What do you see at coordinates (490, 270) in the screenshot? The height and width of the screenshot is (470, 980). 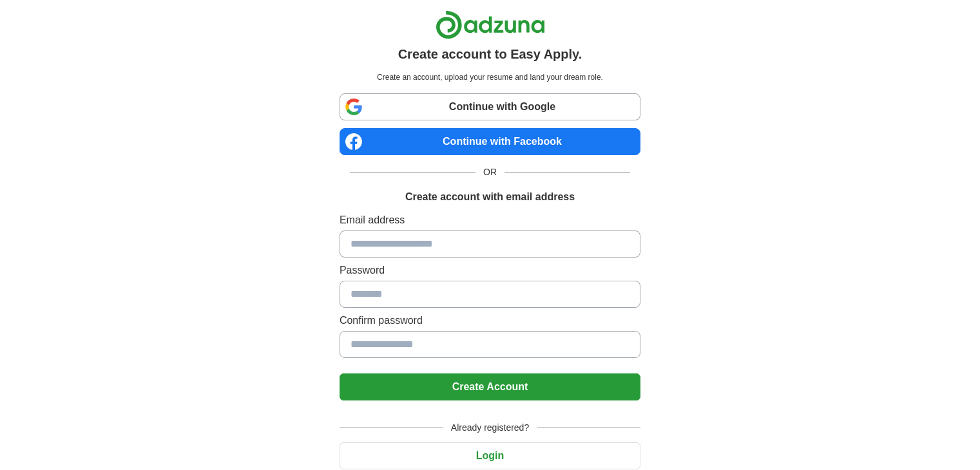 I see `label: Password` at bounding box center [490, 270].